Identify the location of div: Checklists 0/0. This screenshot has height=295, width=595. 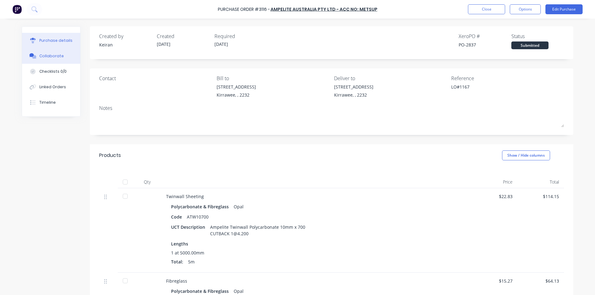
(53, 72).